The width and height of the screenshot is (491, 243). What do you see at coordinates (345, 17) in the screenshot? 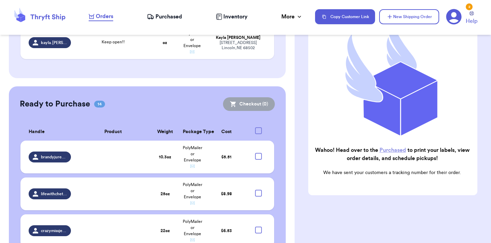
I see `button: Copy Customer Link` at bounding box center [345, 17].